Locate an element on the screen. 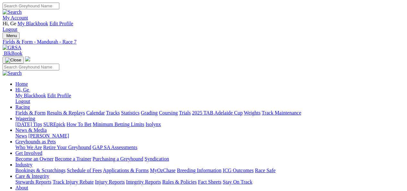 The height and width of the screenshot is (191, 407). a: Applications & Forms is located at coordinates (126, 170).